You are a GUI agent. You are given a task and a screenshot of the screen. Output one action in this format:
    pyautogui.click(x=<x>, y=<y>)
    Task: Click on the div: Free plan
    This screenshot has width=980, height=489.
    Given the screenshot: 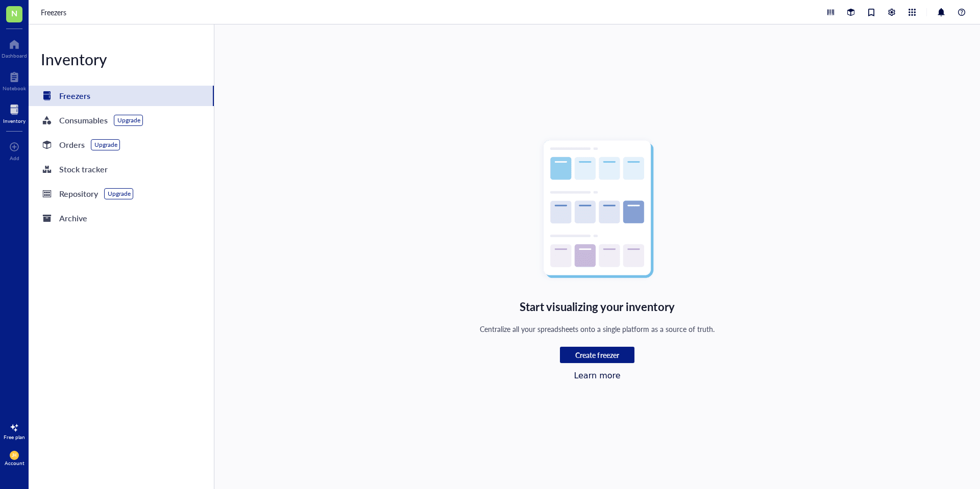 What is the action you would take?
    pyautogui.click(x=14, y=437)
    